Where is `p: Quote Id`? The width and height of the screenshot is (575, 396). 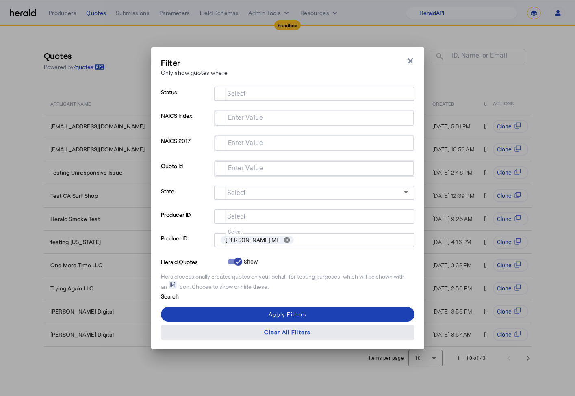 p: Quote Id is located at coordinates (186, 173).